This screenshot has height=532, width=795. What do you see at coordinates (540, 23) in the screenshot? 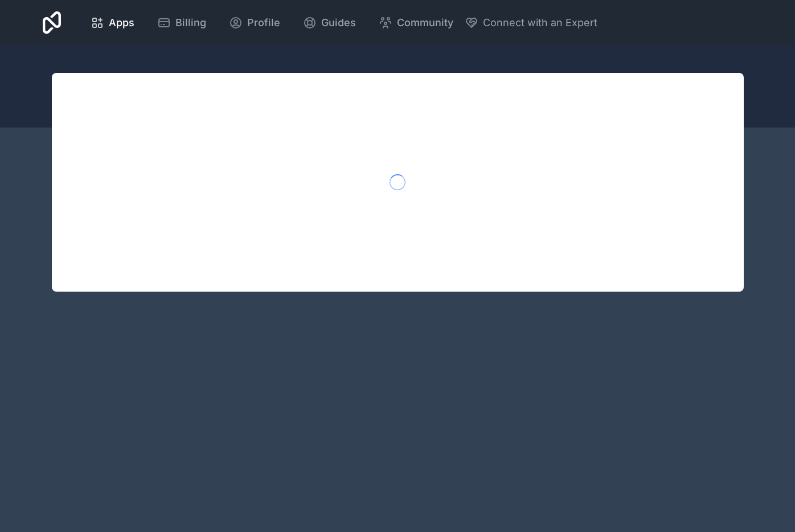
I see `span: Connect with an Expert` at bounding box center [540, 23].